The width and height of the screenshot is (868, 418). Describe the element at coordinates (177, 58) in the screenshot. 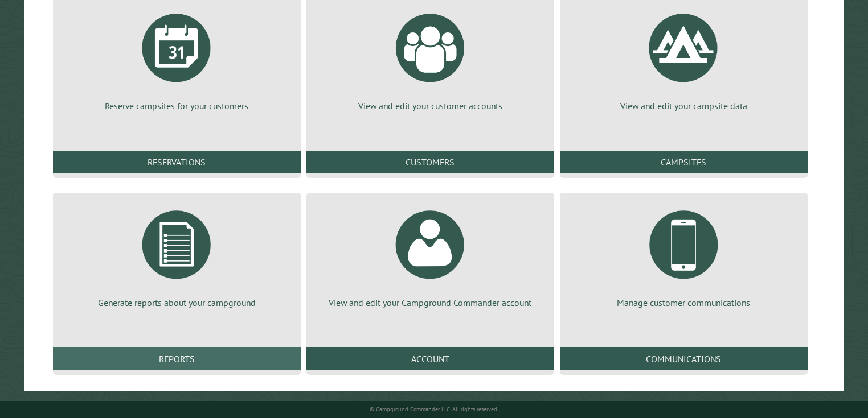

I see `a: Reserve campsites for your customers` at that location.